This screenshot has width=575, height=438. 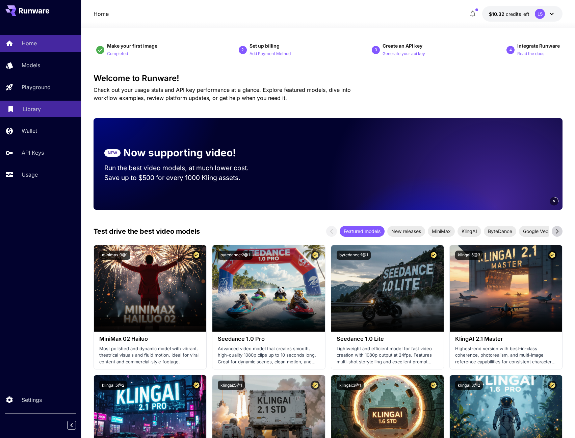 I want to click on button: $10.32155LS, so click(x=522, y=14).